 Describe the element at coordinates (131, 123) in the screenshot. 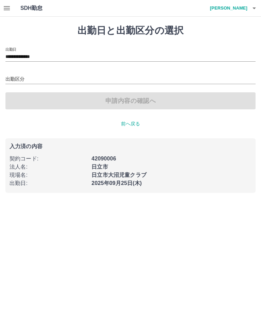

I see `p: 前へ戻る` at that location.